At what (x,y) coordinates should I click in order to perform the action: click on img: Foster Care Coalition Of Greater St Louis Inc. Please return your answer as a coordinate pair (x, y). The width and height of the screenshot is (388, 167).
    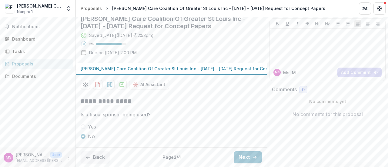
    Looking at the image, I should click on (10, 8).